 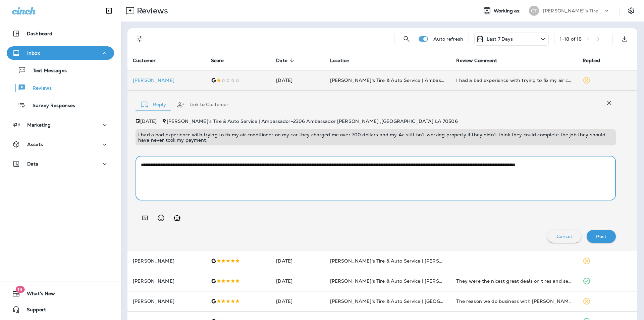 What do you see at coordinates (50, 106) in the screenshot?
I see `p: Survey Responses` at bounding box center [50, 106].